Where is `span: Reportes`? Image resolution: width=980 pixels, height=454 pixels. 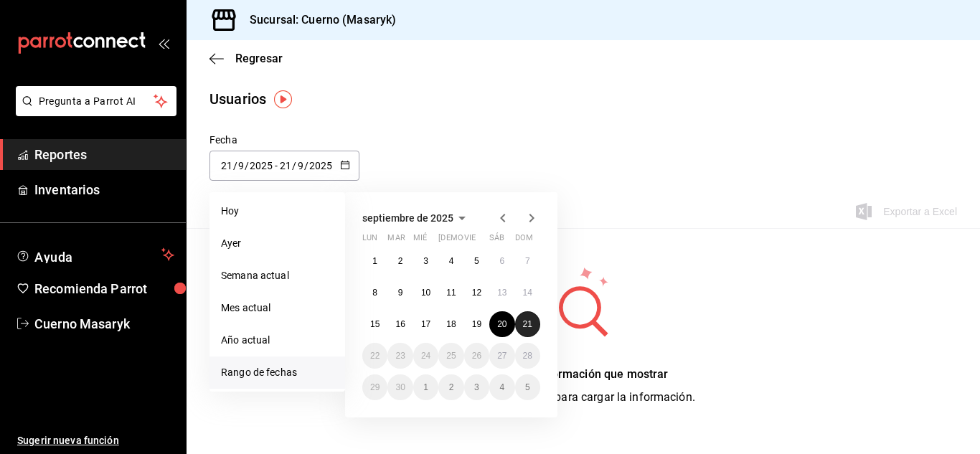 span: Reportes is located at coordinates (104, 154).